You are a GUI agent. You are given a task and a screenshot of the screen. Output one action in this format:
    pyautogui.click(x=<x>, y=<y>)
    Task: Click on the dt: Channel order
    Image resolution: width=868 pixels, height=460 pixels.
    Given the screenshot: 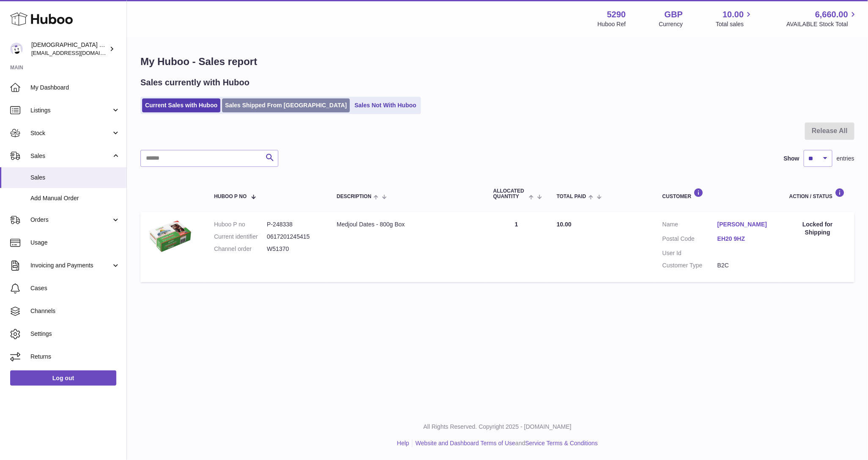 What is the action you would take?
    pyautogui.click(x=240, y=249)
    